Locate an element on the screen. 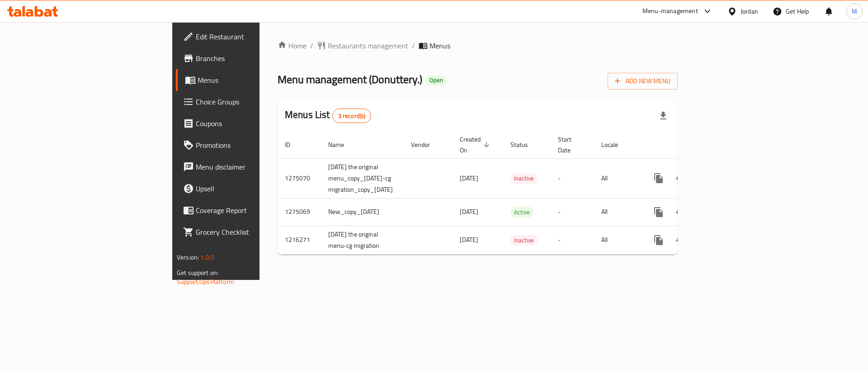  a: Coverage Report is located at coordinates (246, 210).